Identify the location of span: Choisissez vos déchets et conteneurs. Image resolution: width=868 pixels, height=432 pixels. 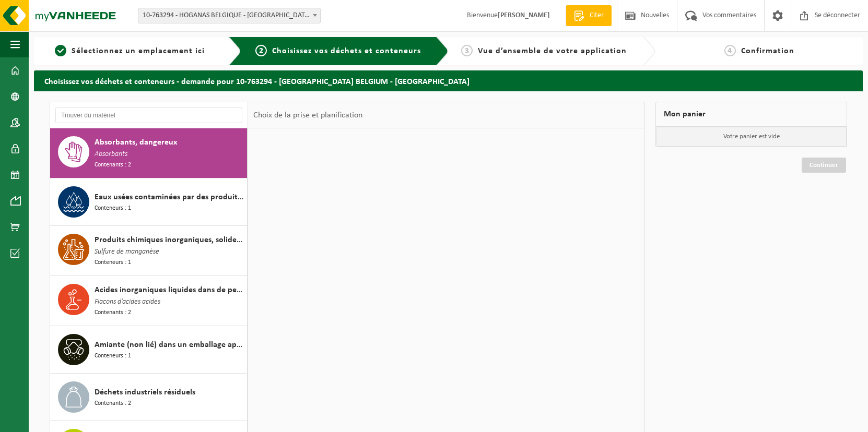
(346, 51).